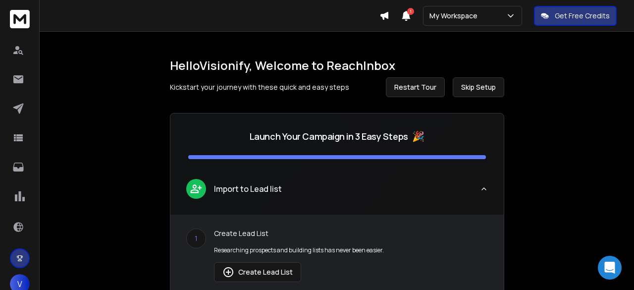 The height and width of the screenshot is (290, 634). What do you see at coordinates (415, 87) in the screenshot?
I see `button: Restart Tour` at bounding box center [415, 87].